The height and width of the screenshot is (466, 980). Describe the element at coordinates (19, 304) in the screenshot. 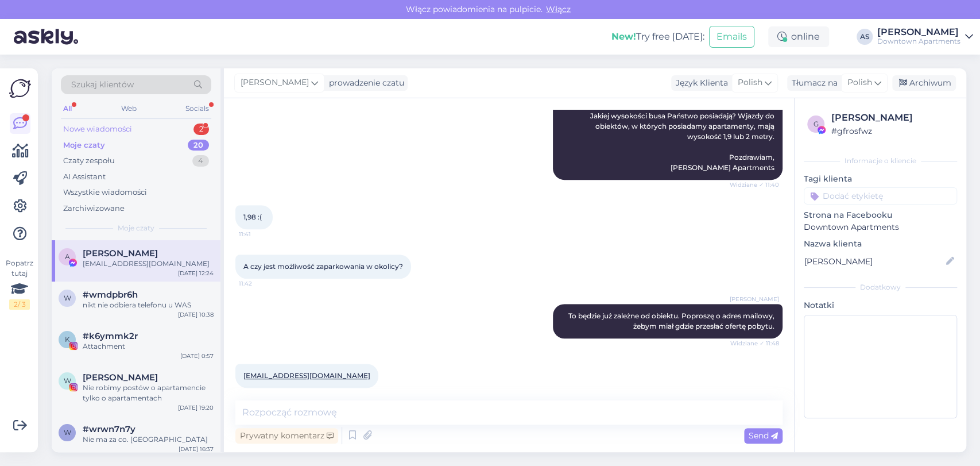

I see `div: 2 / 3` at that location.